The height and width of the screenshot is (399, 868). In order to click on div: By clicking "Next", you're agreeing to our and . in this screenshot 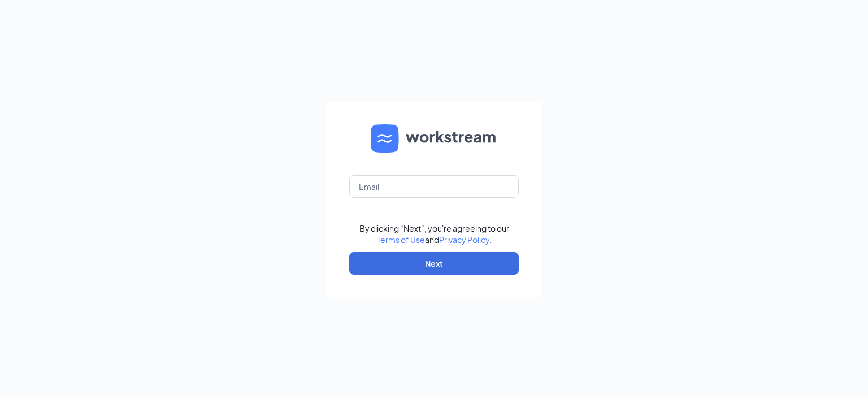, I will do `click(434, 234)`.